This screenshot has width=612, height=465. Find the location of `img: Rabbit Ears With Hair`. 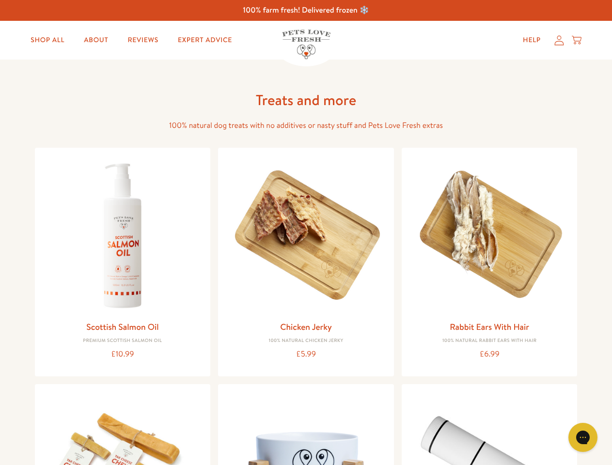

img: Rabbit Ears With Hair is located at coordinates (490, 236).